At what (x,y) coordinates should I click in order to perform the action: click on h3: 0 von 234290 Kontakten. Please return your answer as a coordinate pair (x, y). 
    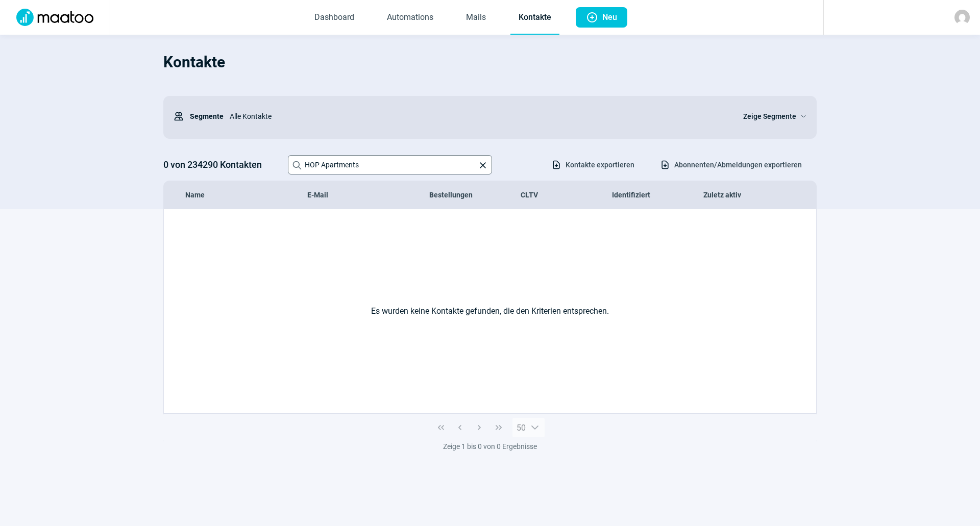
    Looking at the image, I should click on (221, 165).